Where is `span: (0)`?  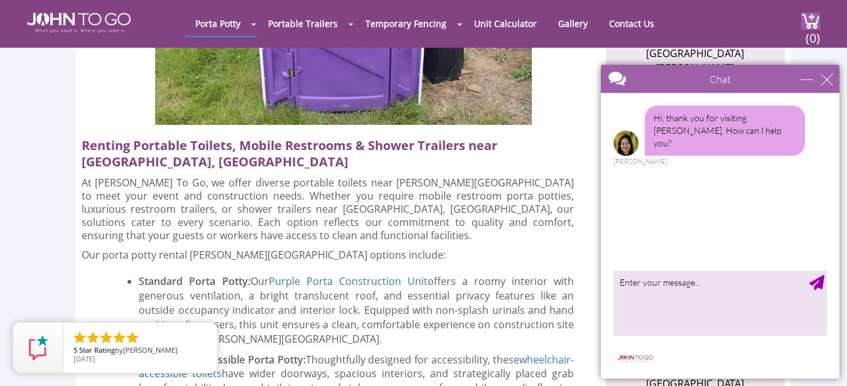
span: (0) is located at coordinates (813, 33).